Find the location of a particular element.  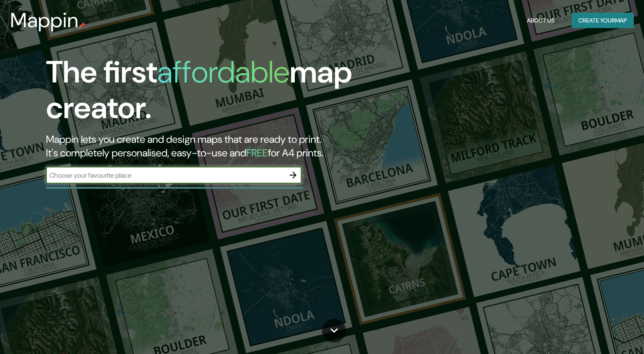

h2: Mappin lets you create and design maps that are ready to print. It's completely personalised, eas... is located at coordinates (207, 146).